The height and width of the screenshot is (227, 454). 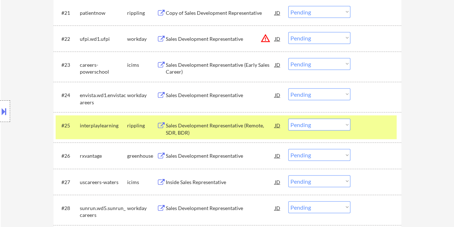 I want to click on div: ufpi.wd1.ufpi, so click(x=103, y=39).